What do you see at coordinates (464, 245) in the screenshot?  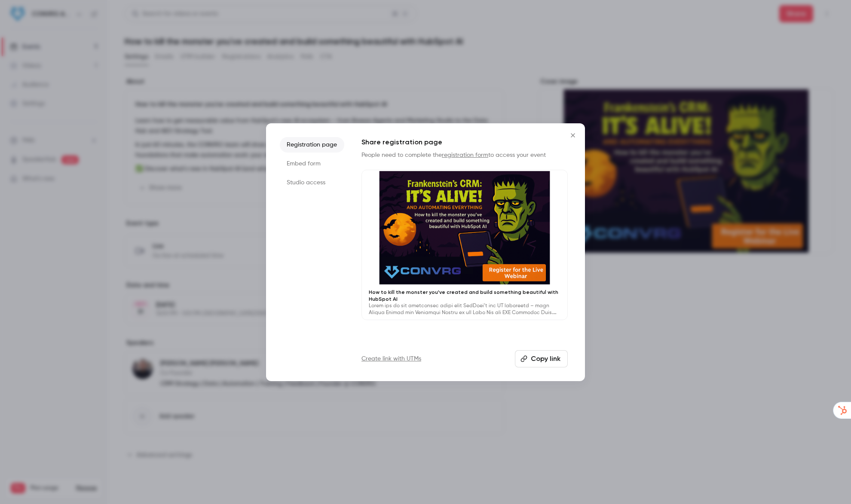 I see `a: How to kill the monster you've created and build something beautiful with HubSpot AILorem ips do ...` at bounding box center [464, 245].